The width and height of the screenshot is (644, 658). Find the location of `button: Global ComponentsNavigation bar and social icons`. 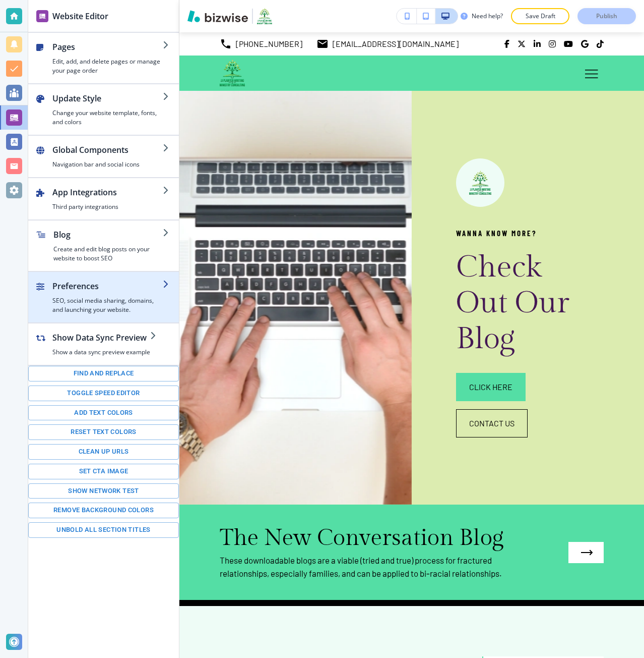

button: Global ComponentsNavigation bar and social icons is located at coordinates (103, 157).